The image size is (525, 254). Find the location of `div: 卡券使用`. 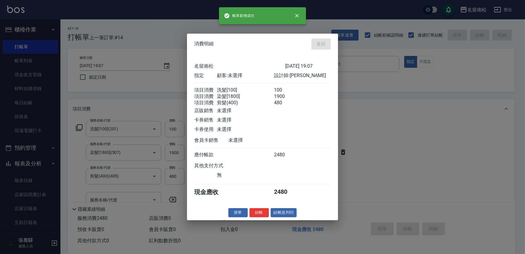

div: 卡券使用 is located at coordinates (206, 129).